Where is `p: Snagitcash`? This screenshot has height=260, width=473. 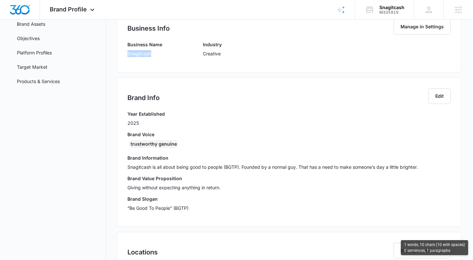 p: Snagitcash is located at coordinates (145, 53).